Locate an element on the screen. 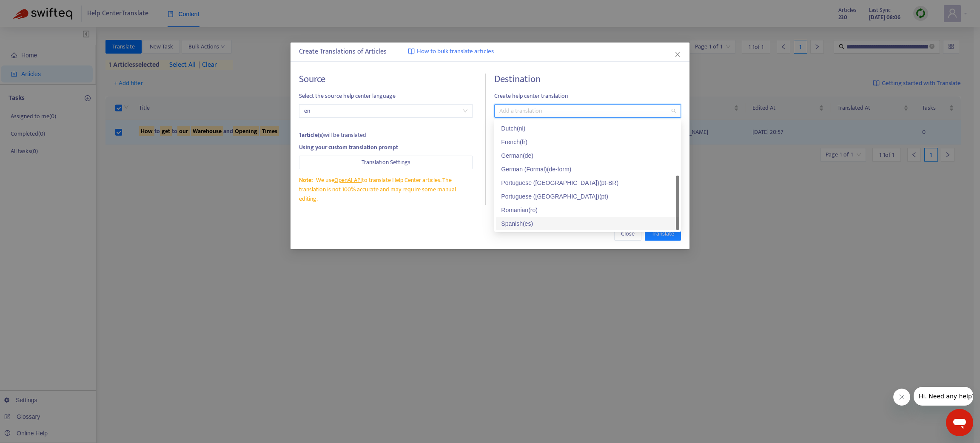 This screenshot has width=980, height=443. h4: Destination is located at coordinates (587, 79).